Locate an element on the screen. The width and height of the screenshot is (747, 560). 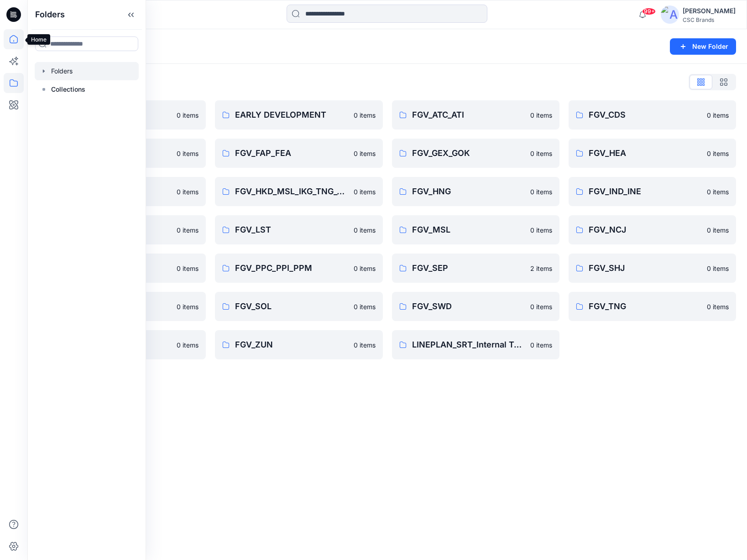
a: FGV_LST0 items is located at coordinates (298, 230).